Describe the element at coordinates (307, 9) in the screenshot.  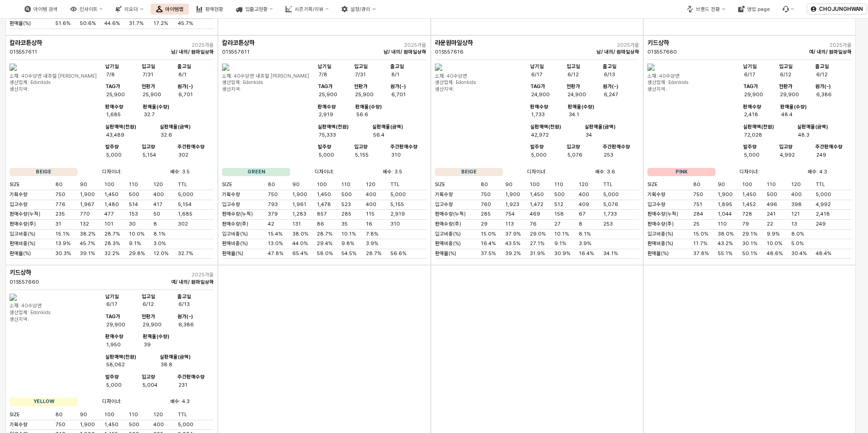
I see `button: 시즌기획/리뷰` at that location.